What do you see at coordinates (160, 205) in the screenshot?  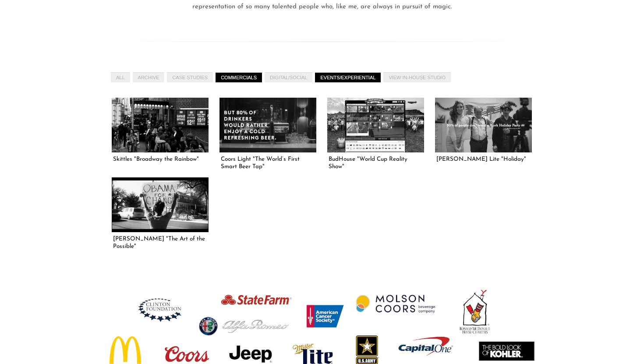 I see `a: David Plouffe "The Art of the Possible"` at bounding box center [160, 205].